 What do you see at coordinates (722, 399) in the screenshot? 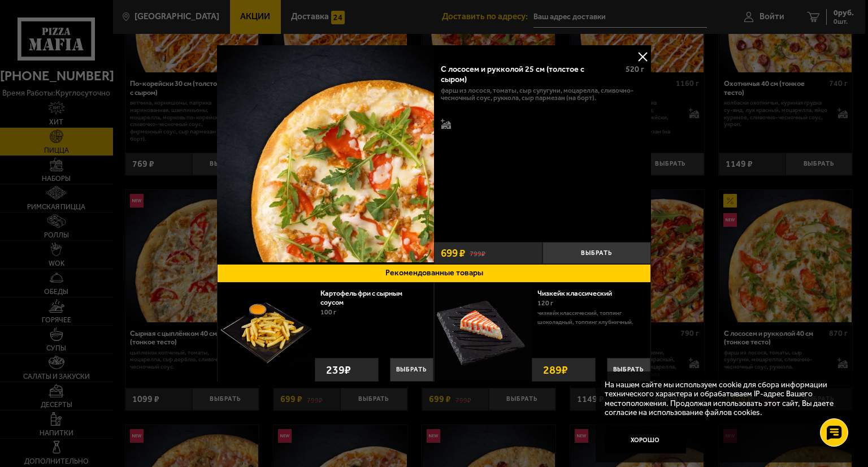
I see `p: На нашем сайте мы используем cookie для сбора информации технического характера и обрабатываем IP...` at bounding box center [722, 399].